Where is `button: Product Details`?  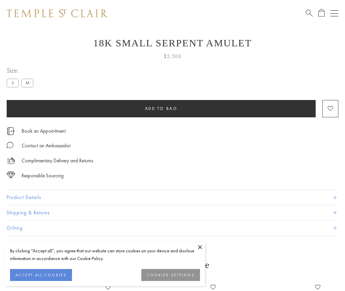
button: Product Details is located at coordinates (172, 197).